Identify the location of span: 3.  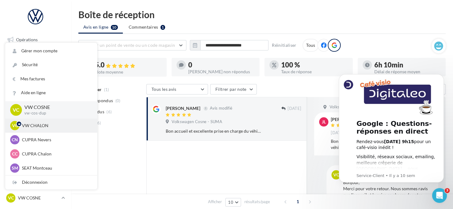
(447, 191).